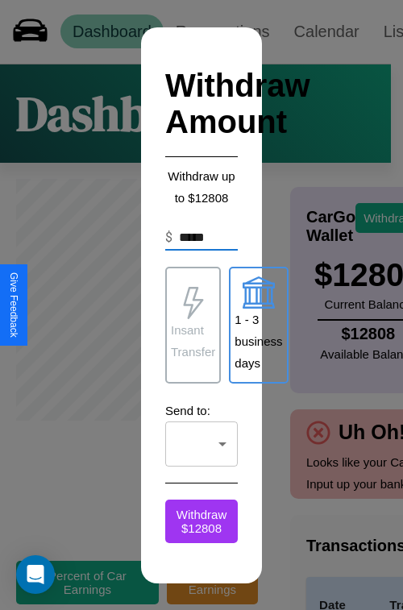 This screenshot has height=610, width=403. Describe the element at coordinates (201, 104) in the screenshot. I see `h2: Withdraw Amount` at that location.